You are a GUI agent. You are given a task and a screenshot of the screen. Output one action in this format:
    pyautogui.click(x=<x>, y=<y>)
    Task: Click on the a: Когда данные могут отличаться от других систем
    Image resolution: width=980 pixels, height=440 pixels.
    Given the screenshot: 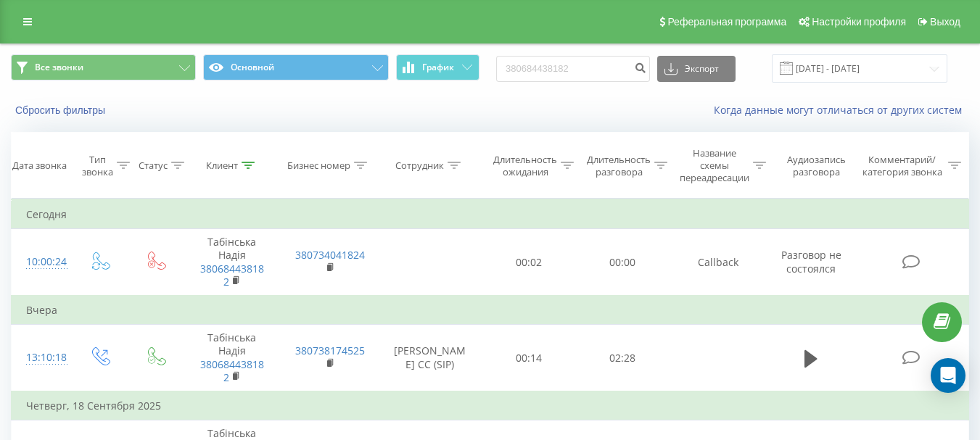 What is the action you would take?
    pyautogui.click(x=841, y=110)
    